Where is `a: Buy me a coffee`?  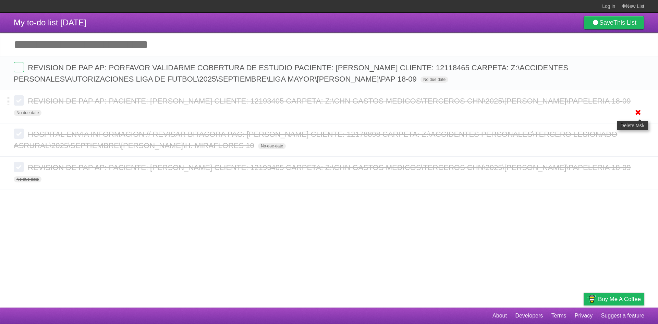
a: Buy me a coffee is located at coordinates (614, 299).